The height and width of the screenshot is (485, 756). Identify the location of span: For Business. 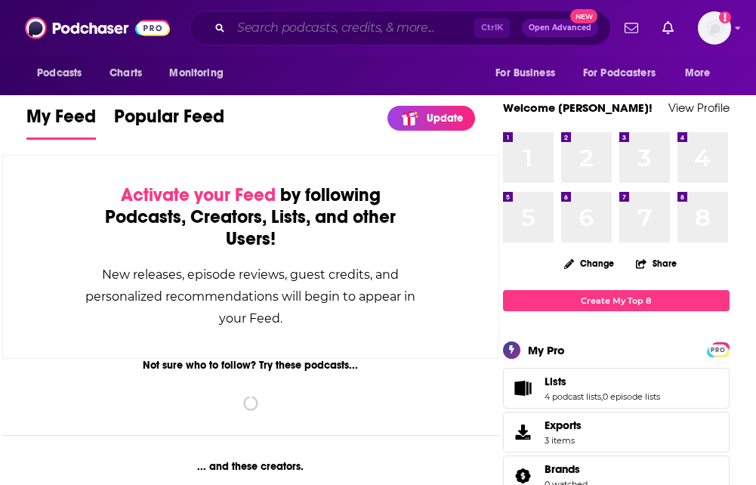
(525, 73).